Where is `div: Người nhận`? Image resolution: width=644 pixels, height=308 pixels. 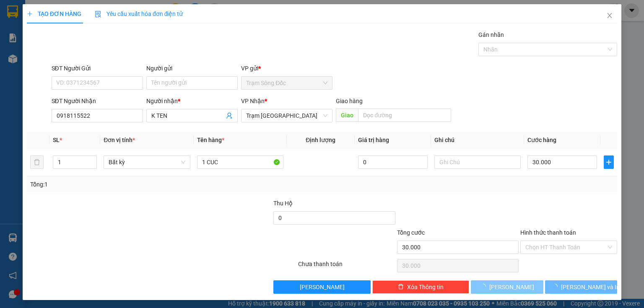 div: Người nhận is located at coordinates (192, 101).